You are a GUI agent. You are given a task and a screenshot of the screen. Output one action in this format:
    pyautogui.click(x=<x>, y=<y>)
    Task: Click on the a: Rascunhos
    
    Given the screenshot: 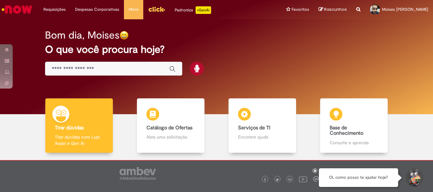 What is the action you would take?
    pyautogui.click(x=333, y=10)
    